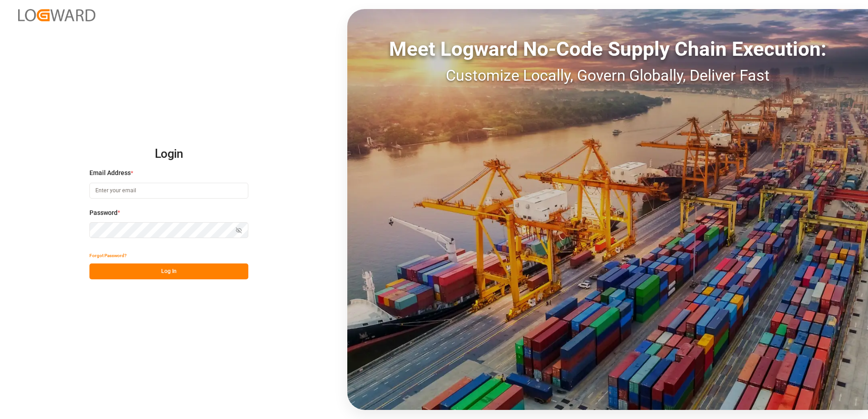  What do you see at coordinates (104, 213) in the screenshot?
I see `span: Password` at bounding box center [104, 213].